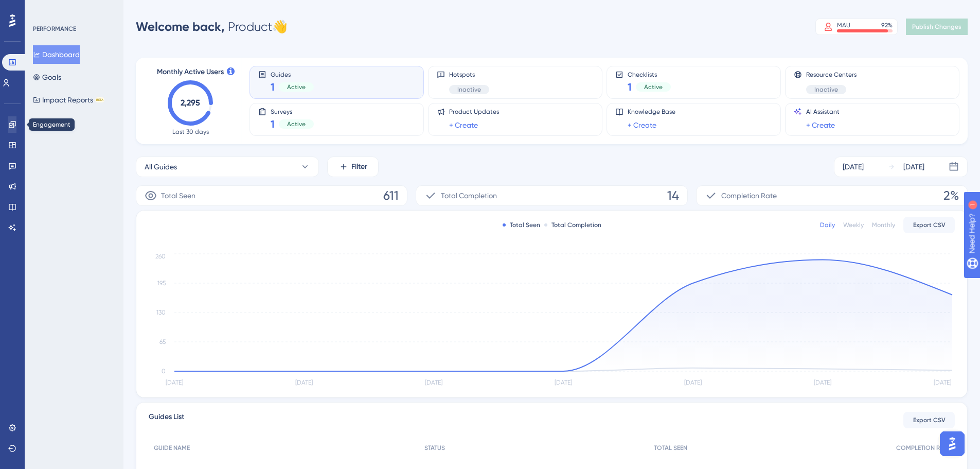 The image size is (980, 469). Describe the element at coordinates (353, 167) in the screenshot. I see `button: Filter` at that location.